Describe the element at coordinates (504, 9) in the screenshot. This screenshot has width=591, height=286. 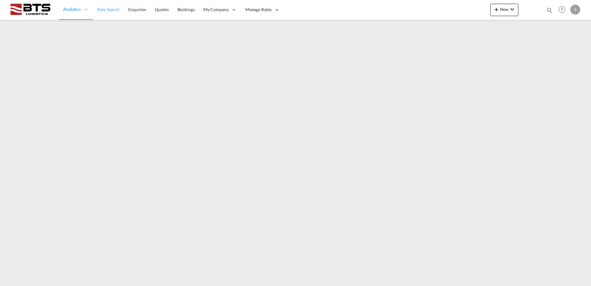
I see `span: New` at that location.